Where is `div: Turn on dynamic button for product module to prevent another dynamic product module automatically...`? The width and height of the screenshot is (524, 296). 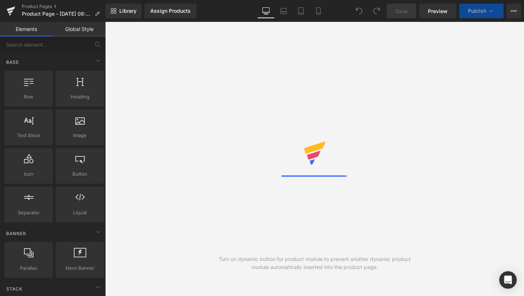 div: Turn on dynamic button for product module to prevent another dynamic product module automatically... is located at coordinates (315, 263).